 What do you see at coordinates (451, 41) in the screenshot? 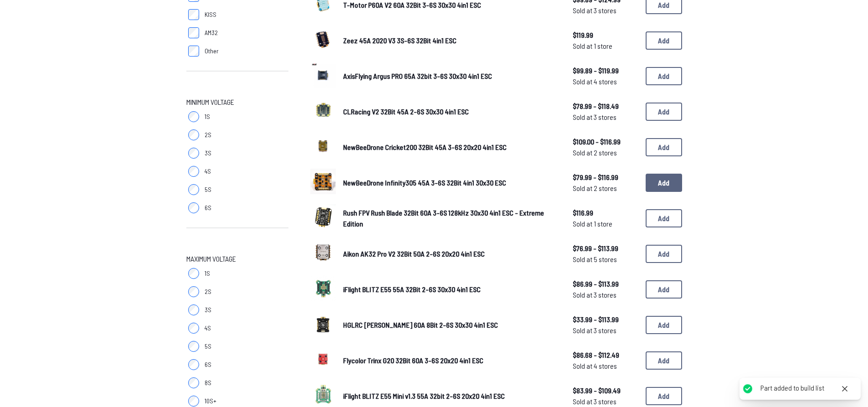
I see `a: Zeez 45A 2020 V3 3S-6S 32Bit 4in1 ESC` at bounding box center [451, 41].